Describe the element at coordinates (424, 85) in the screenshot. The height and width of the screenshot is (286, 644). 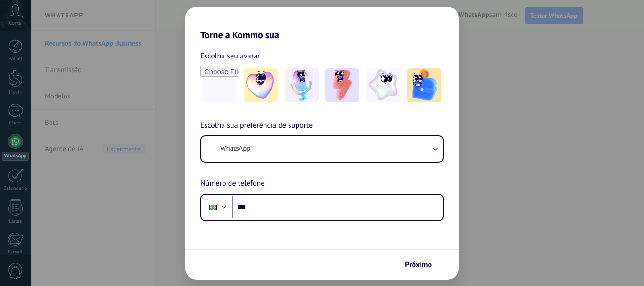
I see `img: -5.jpeg` at that location.